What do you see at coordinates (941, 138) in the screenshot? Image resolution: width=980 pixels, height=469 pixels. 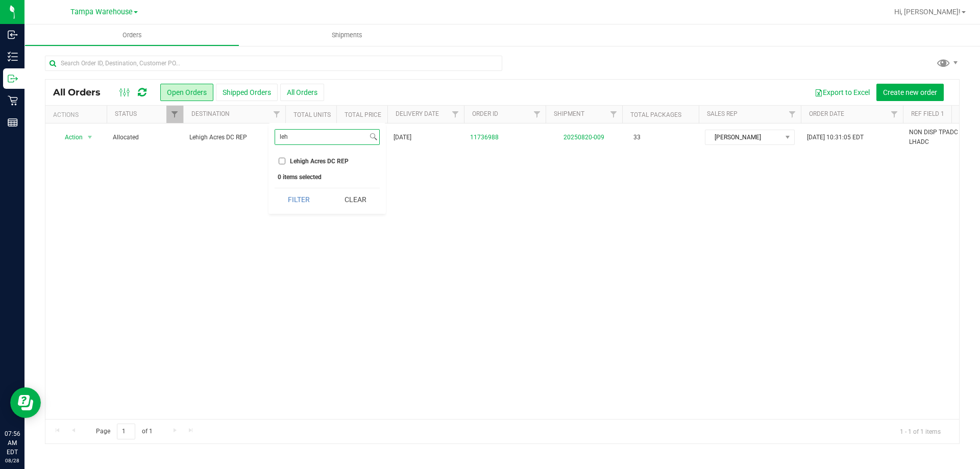 I see `span: NON DISP TPADC > LHADC` at bounding box center [941, 138].